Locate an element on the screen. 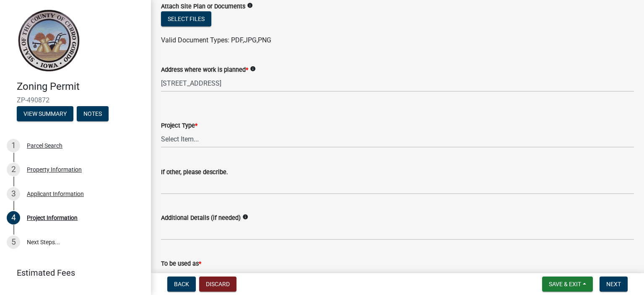 The image size is (644, 295). button: Notes is located at coordinates (92, 114).